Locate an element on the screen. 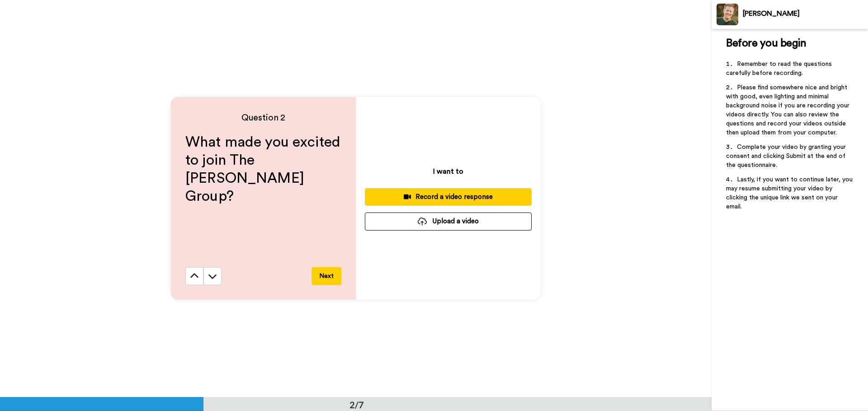  span: Complete your video by granting your consent and clicking Submit at the end of the questionnaire. is located at coordinates (786, 156).